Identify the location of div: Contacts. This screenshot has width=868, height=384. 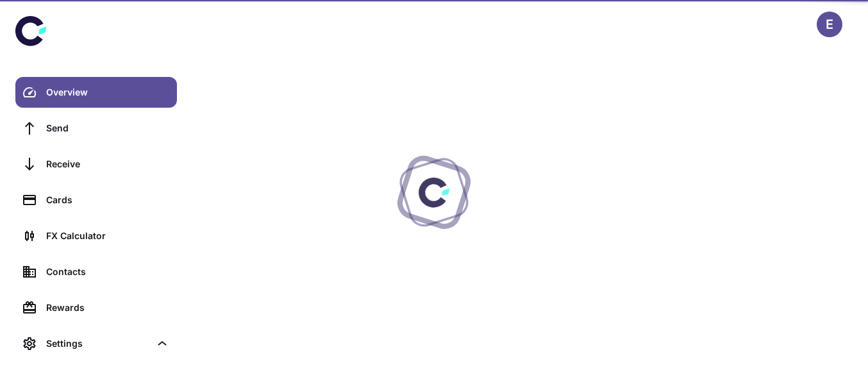
(107, 272).